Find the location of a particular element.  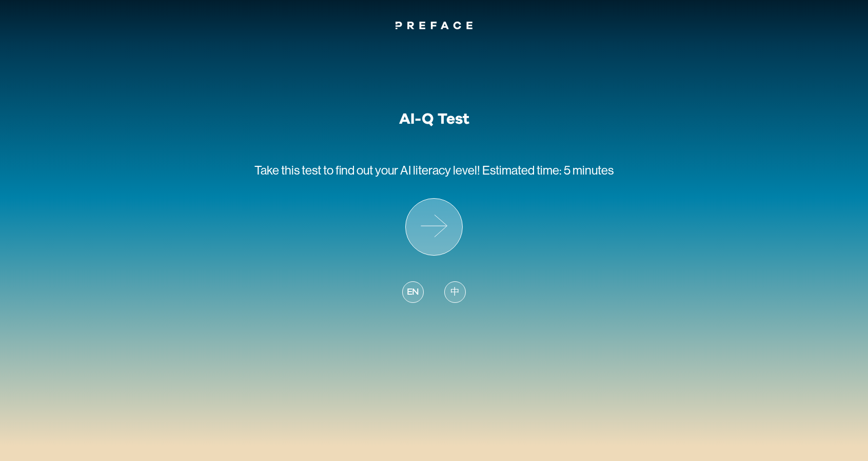

h1: AI-Q Test is located at coordinates (434, 119).